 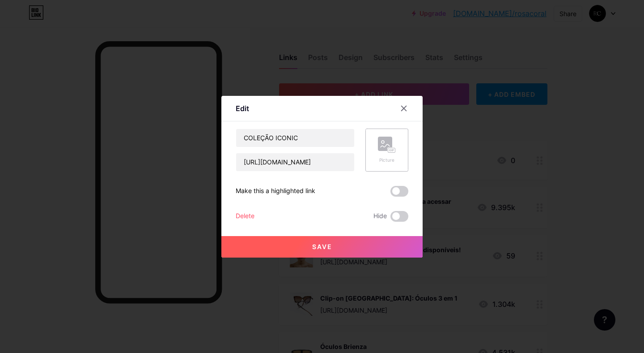 What do you see at coordinates (276, 192) in the screenshot?
I see `div: Make this a highlighted link` at bounding box center [276, 192].